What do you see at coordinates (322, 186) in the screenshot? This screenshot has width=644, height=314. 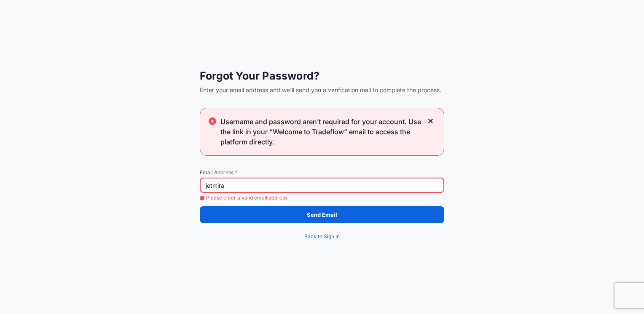 I see `input: example@gmail.com` at bounding box center [322, 186].